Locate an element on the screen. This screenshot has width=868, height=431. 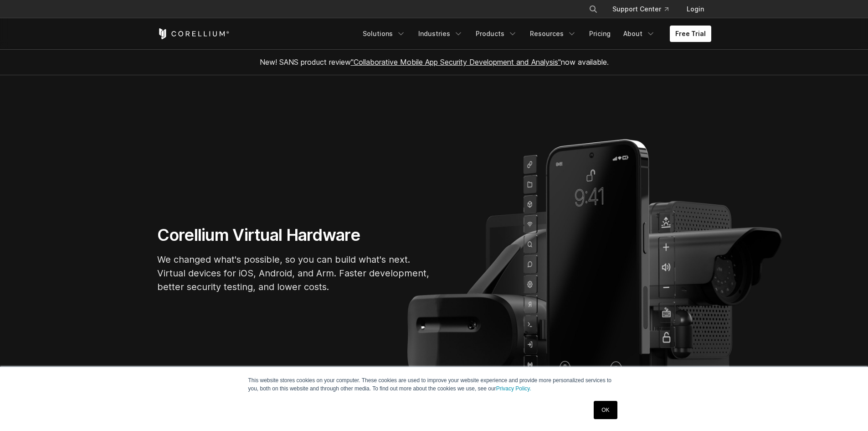
a: Pricing is located at coordinates (600, 34).